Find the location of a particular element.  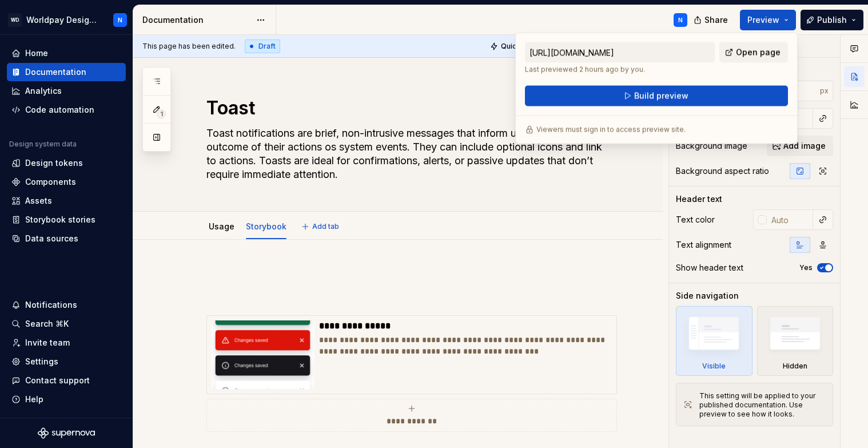

label: Yes is located at coordinates (806, 268).